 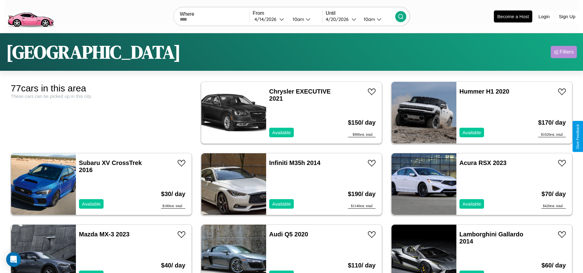 What do you see at coordinates (270, 19) in the screenshot?
I see `button: 4/14/2026` at bounding box center [270, 19].